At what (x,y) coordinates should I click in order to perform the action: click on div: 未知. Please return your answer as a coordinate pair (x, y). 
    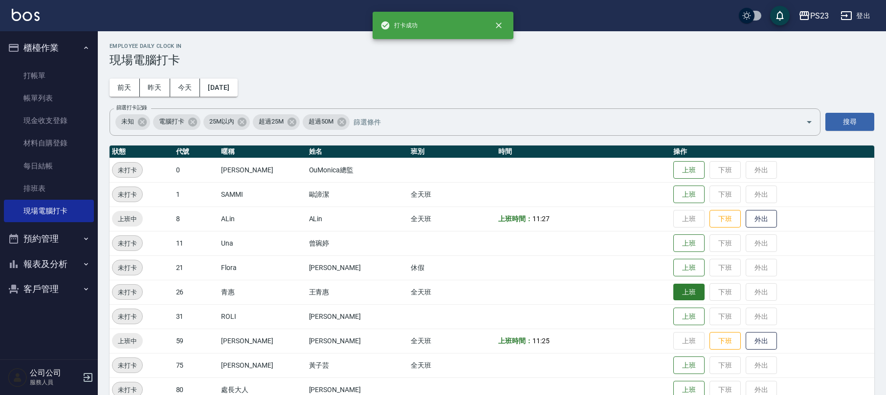
    Looking at the image, I should click on (132, 122).